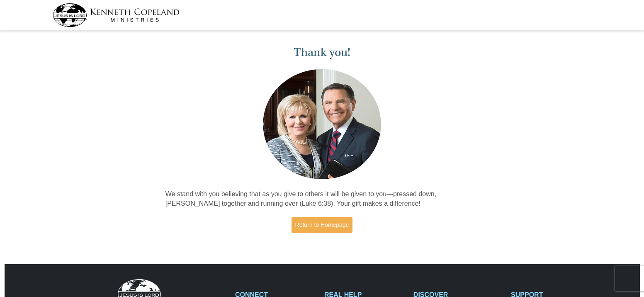 The width and height of the screenshot is (644, 297). What do you see at coordinates (116, 15) in the screenshot?
I see `img: kcm-header-logo.svg` at bounding box center [116, 15].